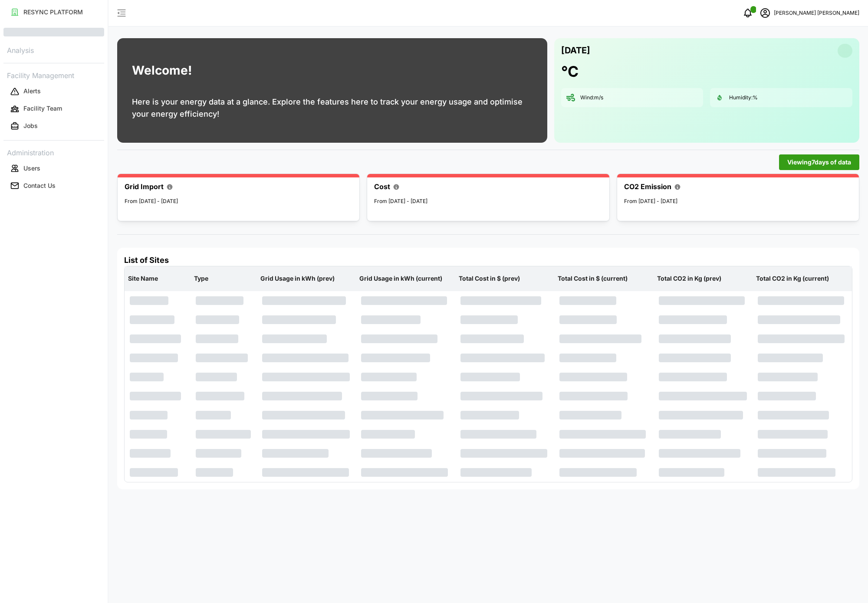 The image size is (868, 603). What do you see at coordinates (32, 91) in the screenshot?
I see `p: Alerts` at bounding box center [32, 91].